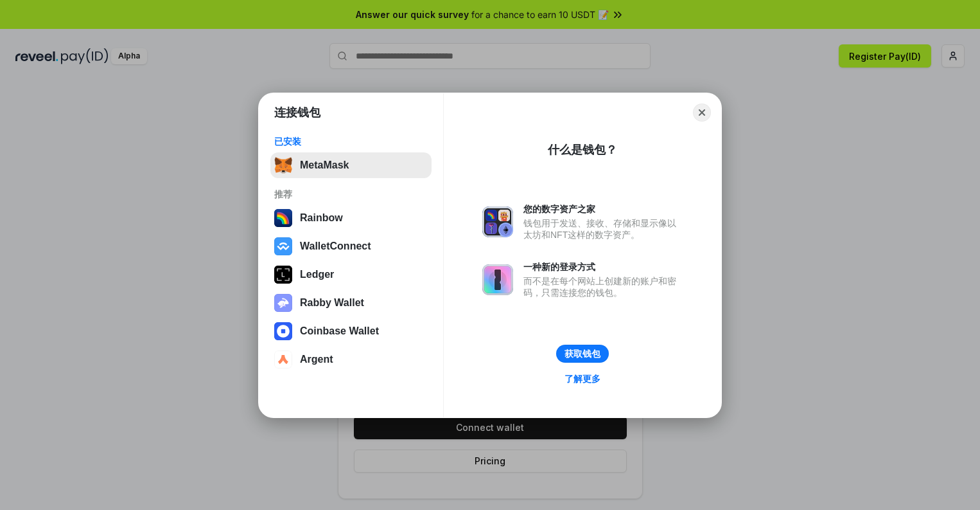 This screenshot has height=510, width=980. Describe the element at coordinates (351, 274) in the screenshot. I see `button: Ledger` at that location.